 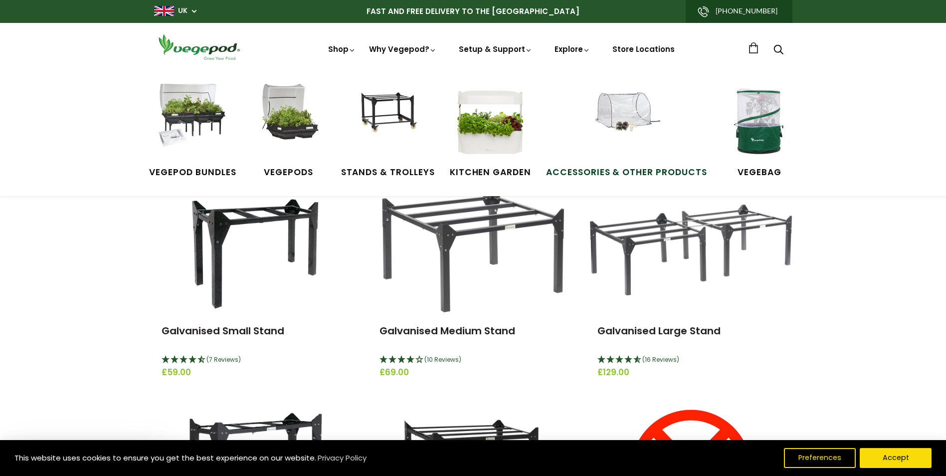 What do you see at coordinates (193, 173) in the screenshot?
I see `span: Vegepod Bundles` at bounding box center [193, 173].